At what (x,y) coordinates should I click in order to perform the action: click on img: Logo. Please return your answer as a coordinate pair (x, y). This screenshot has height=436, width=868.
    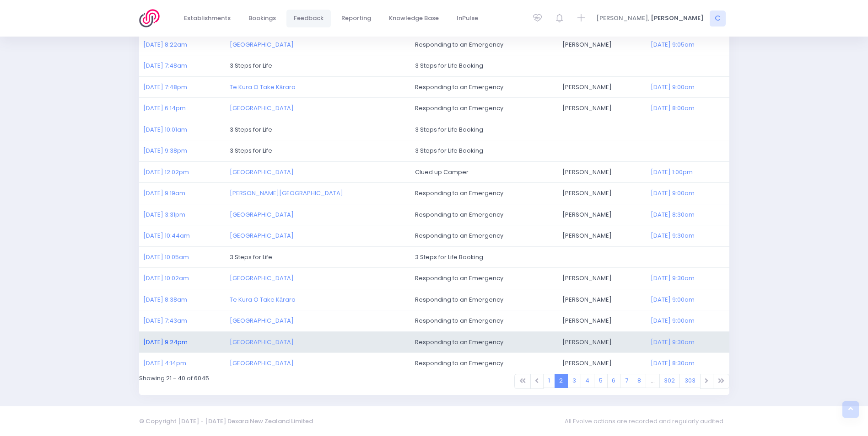
    Looking at the image, I should click on (152, 18).